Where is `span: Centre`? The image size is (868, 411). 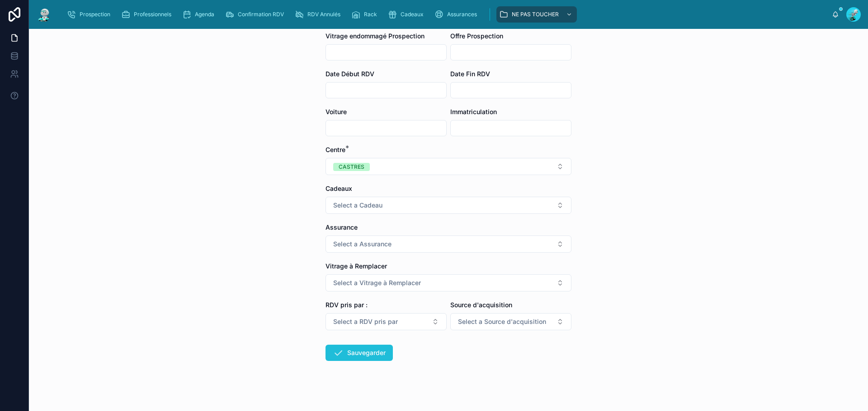 span: Centre is located at coordinates (335, 149).